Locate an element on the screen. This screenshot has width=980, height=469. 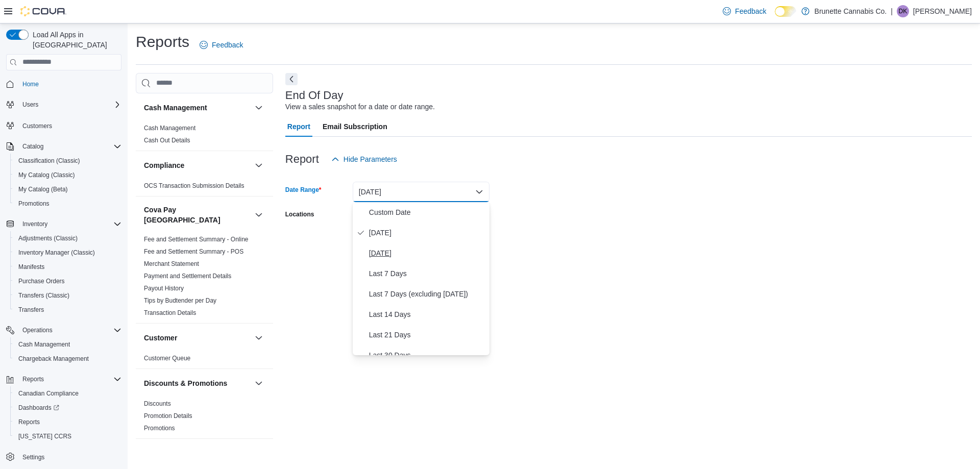
a: Manifests is located at coordinates (31, 267).